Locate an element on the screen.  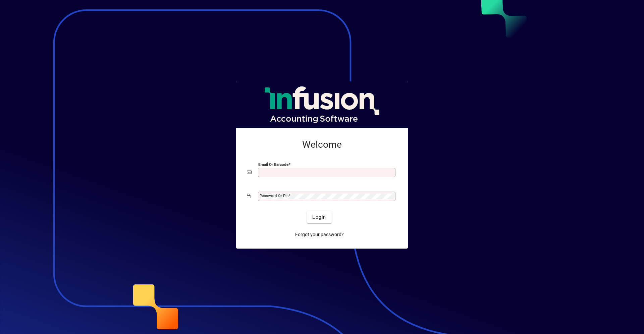
span: Login is located at coordinates (319, 217).